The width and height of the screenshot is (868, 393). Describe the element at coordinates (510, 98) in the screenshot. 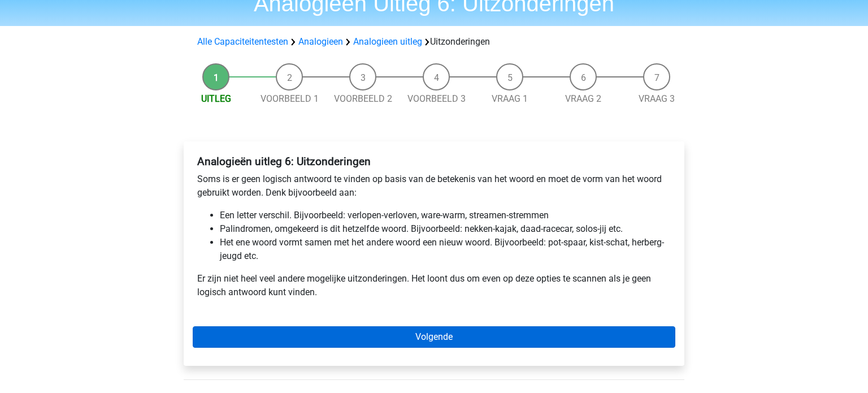

I see `a: Vraag 1` at that location.